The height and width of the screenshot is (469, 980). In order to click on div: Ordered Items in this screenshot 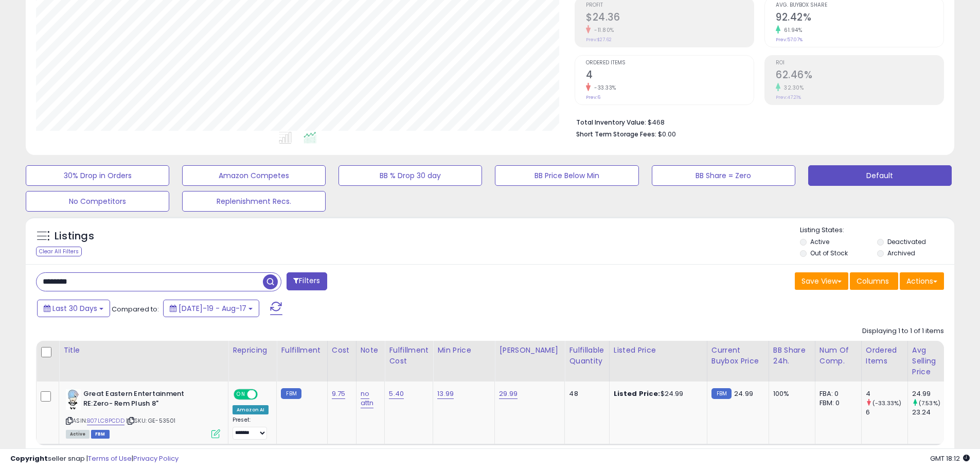, I will do `click(884, 356)`.